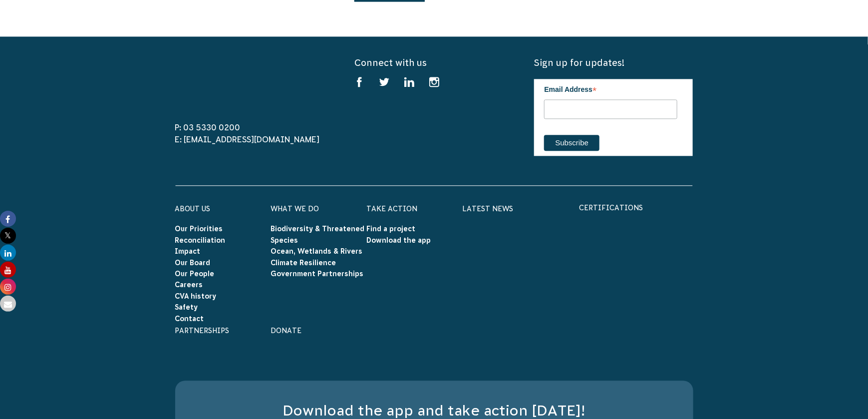  Describe the element at coordinates (194, 274) in the screenshot. I see `a: Our People` at that location.